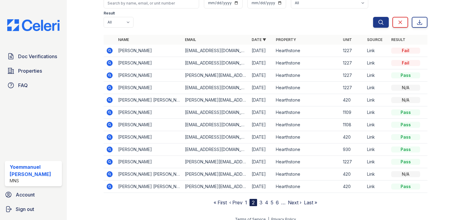 The width and height of the screenshot is (464, 220). I want to click on img: CE_Logo_Blue-a8612792a0a2168367f1c8372b55b34899dd931a85d93a1a3d3e32e68fde9ad4.png, so click(33, 25).